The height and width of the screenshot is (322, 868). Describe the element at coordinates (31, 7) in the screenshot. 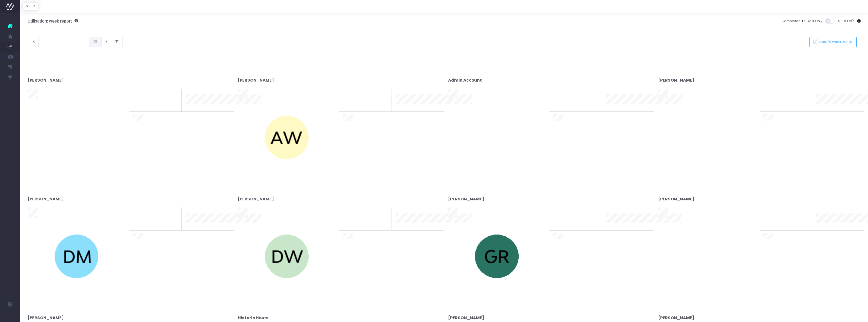

I see `div: Vertical button group` at that location.